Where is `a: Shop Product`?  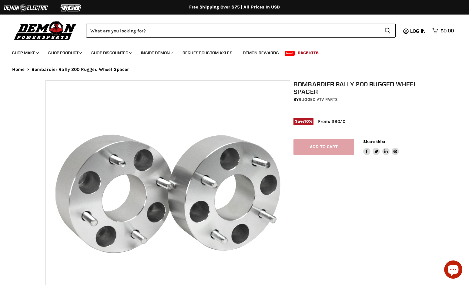 a: Shop Product is located at coordinates (65, 53).